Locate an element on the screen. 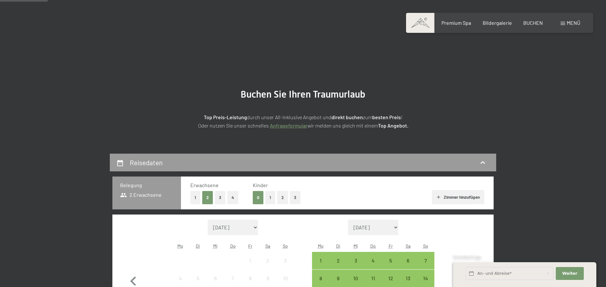 The height and width of the screenshot is (287, 606). span: Premium Spa is located at coordinates (456, 23).